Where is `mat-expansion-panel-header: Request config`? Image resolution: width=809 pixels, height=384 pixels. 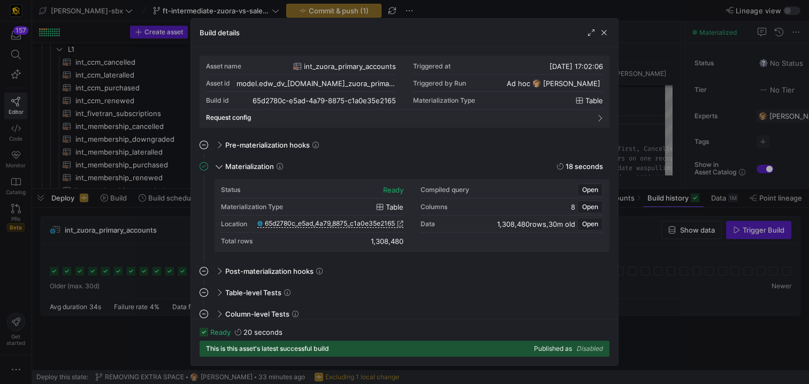
mat-expansion-panel-header: Request config is located at coordinates (405, 118).